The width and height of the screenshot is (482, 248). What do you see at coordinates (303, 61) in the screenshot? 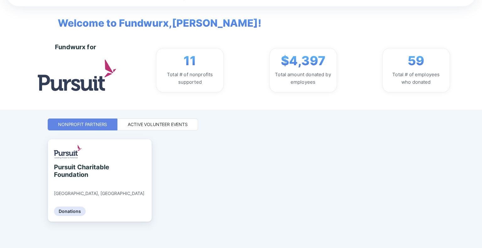
I see `span: $4,397` at bounding box center [303, 61].